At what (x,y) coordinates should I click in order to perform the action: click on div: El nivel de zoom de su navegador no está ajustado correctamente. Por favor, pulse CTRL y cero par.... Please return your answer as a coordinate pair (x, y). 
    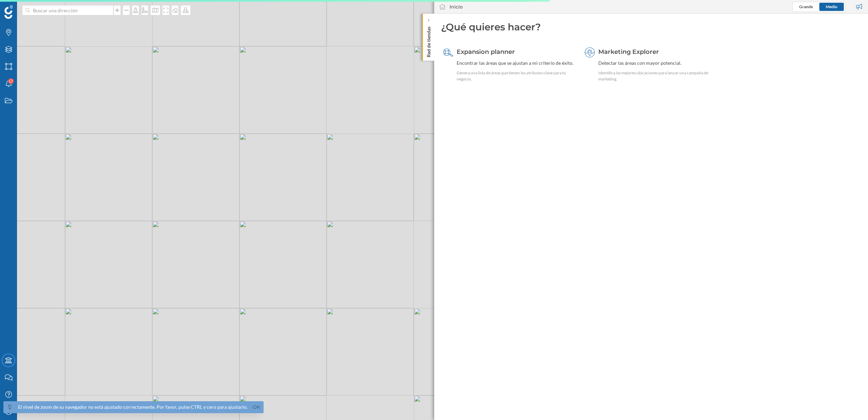
    Looking at the image, I should click on (133, 407).